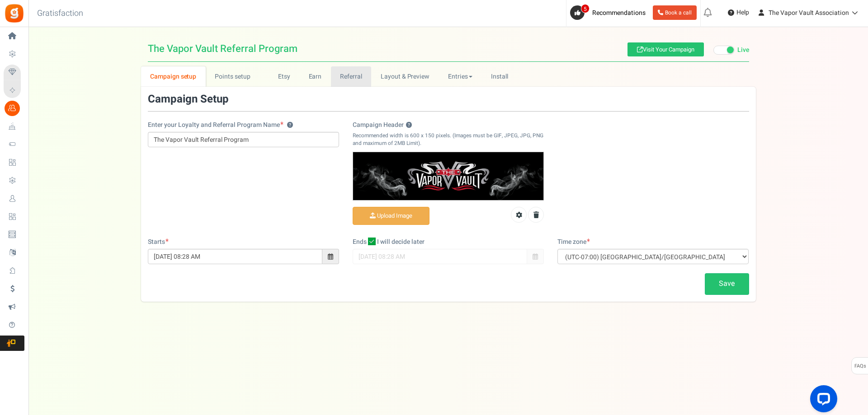 Image resolution: width=868 pixels, height=415 pixels. I want to click on span: 5, so click(585, 9).